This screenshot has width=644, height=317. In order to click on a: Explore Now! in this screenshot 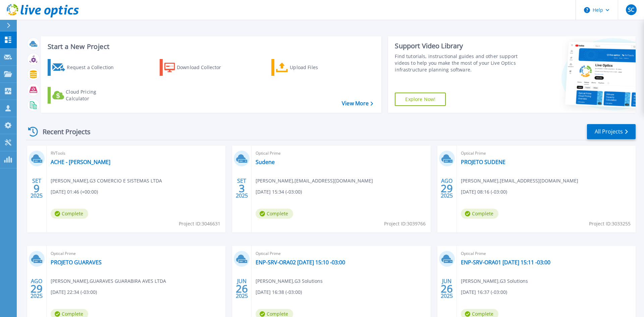, I will do `click(420, 99)`.